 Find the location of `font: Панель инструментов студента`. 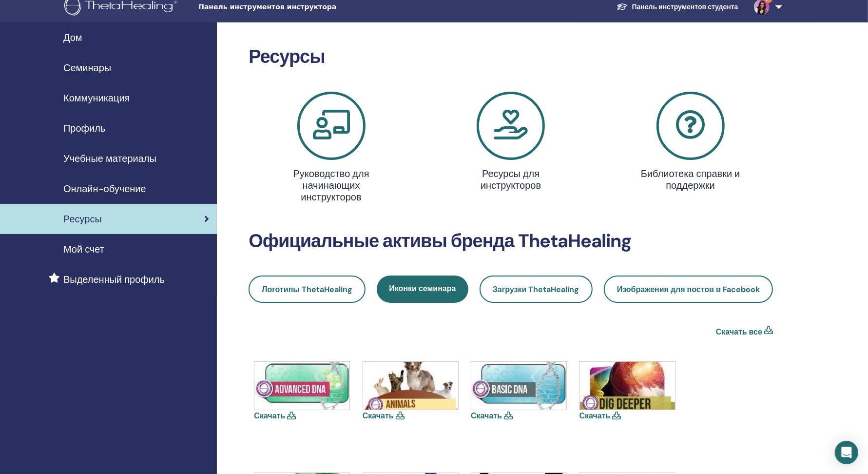

font: Панель инструментов студента is located at coordinates (685, 6).